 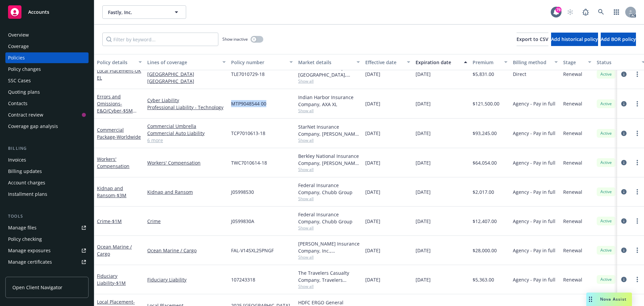 What do you see at coordinates (47, 251) in the screenshot?
I see `a: Manage exposures` at bounding box center [47, 251].